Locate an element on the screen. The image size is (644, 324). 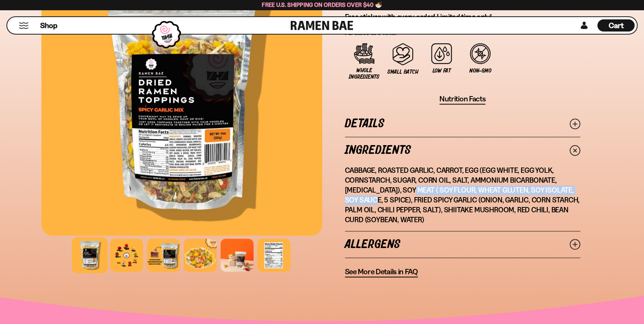
a: Details is located at coordinates (462, 123).